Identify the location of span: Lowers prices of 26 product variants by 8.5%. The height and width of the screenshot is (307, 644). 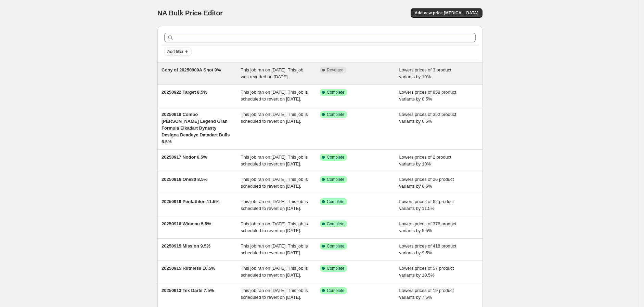
(427, 182).